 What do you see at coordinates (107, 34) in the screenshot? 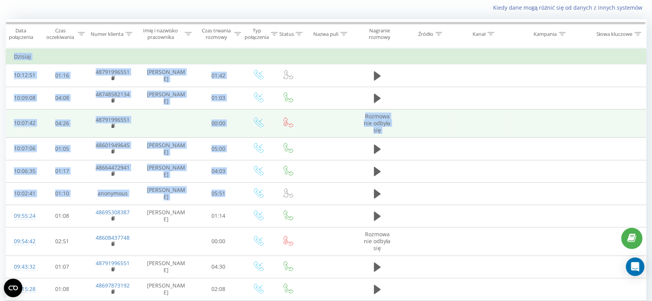
I see `div: Numer klienta` at bounding box center [107, 34].